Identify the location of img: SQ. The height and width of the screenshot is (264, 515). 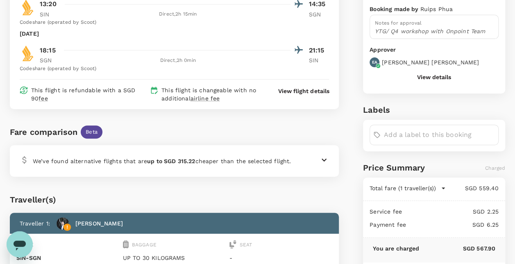
(28, 53).